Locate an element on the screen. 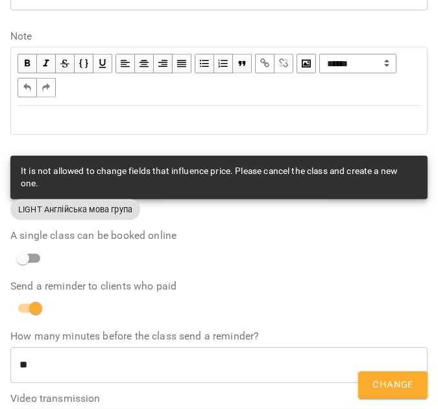 The width and height of the screenshot is (438, 409). label: How many minutes before the class send a reminder? is located at coordinates (219, 336).